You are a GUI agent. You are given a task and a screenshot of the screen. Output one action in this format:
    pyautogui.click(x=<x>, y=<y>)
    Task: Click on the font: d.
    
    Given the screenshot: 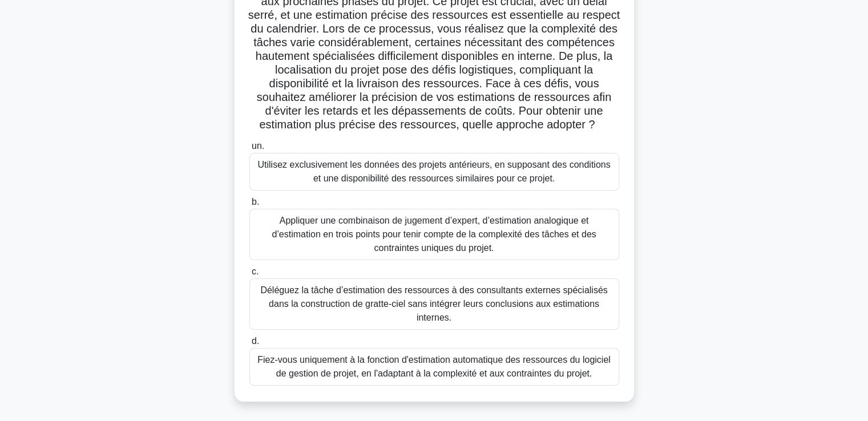 What is the action you would take?
    pyautogui.click(x=255, y=341)
    